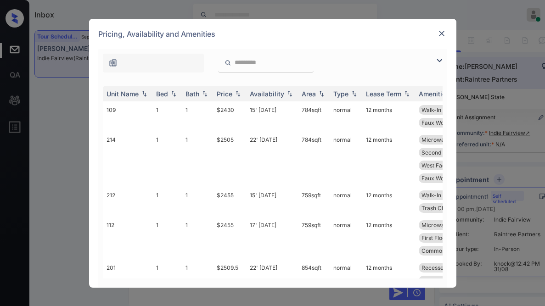 This screenshot has width=545, height=306. What do you see at coordinates (128, 159) in the screenshot?
I see `td: 214` at bounding box center [128, 159].